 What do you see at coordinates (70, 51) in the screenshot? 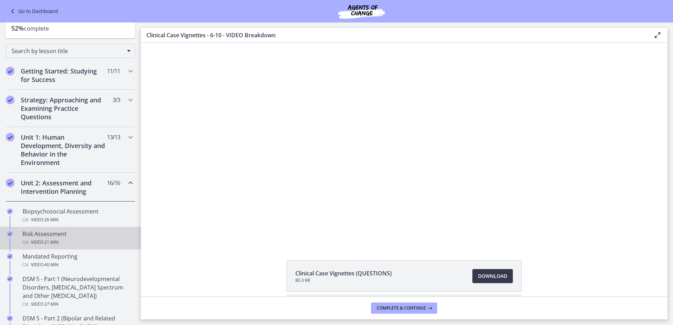
I see `div: Search by lesson title` at bounding box center [70, 51].